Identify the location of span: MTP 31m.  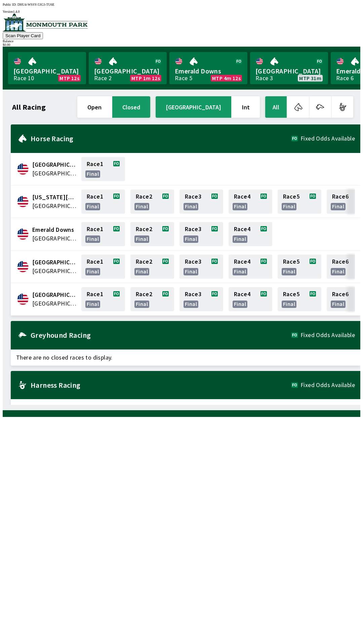
(310, 78).